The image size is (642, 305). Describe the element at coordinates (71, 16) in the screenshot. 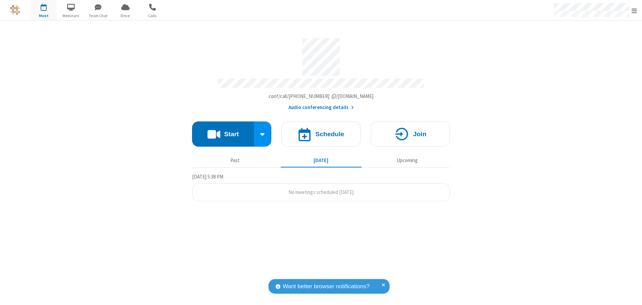

I see `span: Webinars` at that location.